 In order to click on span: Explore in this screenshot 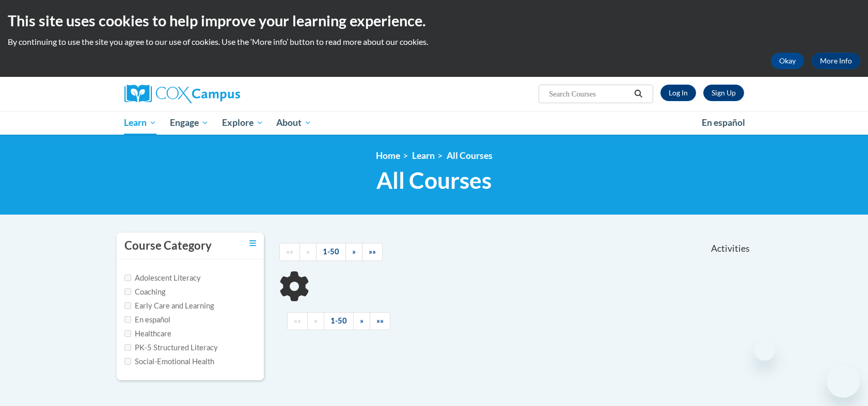, I will do `click(242, 122)`.